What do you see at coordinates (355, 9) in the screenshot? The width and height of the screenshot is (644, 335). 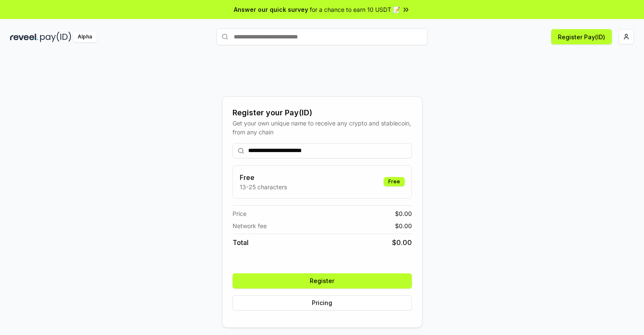 I see `span: for a chance to earn 10 USDT 📝` at bounding box center [355, 9].